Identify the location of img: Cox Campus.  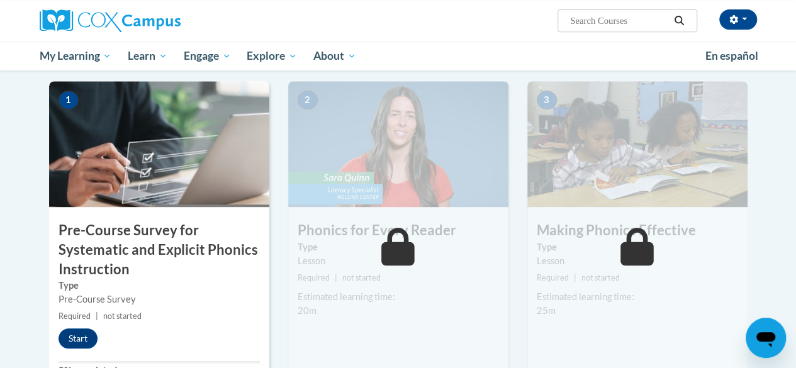
(110, 21).